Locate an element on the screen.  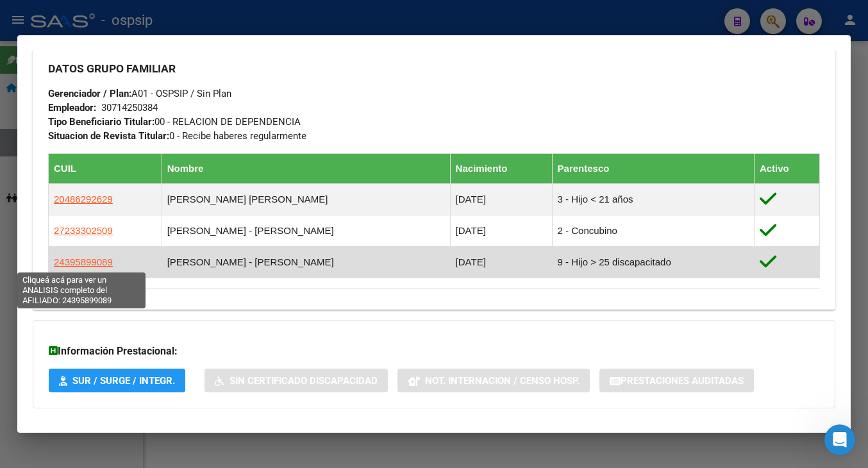
td: 9 - Hijo > 25 discapacitado is located at coordinates (653, 262).